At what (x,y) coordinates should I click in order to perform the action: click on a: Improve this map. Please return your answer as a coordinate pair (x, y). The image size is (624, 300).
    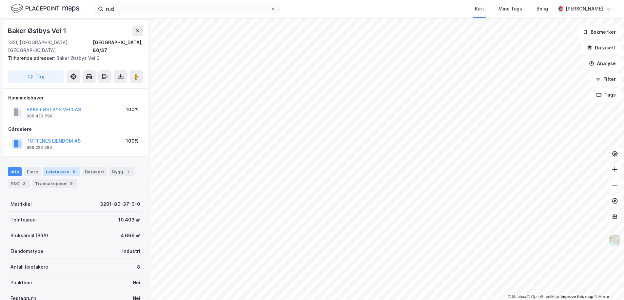
    Looking at the image, I should click on (577, 297).